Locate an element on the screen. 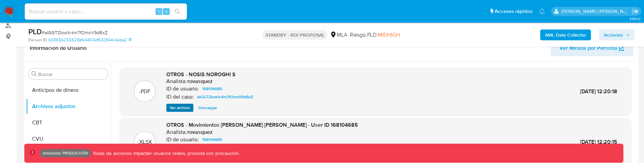 The image size is (644, 163). a: alGGTZIow1c4m7fOmxV9dBxZ is located at coordinates (225, 96).